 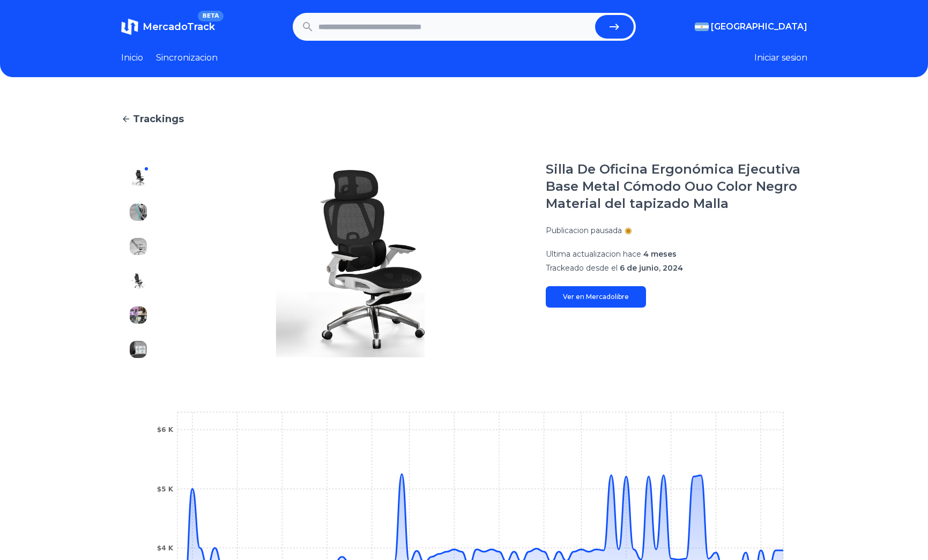 What do you see at coordinates (165, 430) in the screenshot?
I see `tspan: $6 K` at bounding box center [165, 430].